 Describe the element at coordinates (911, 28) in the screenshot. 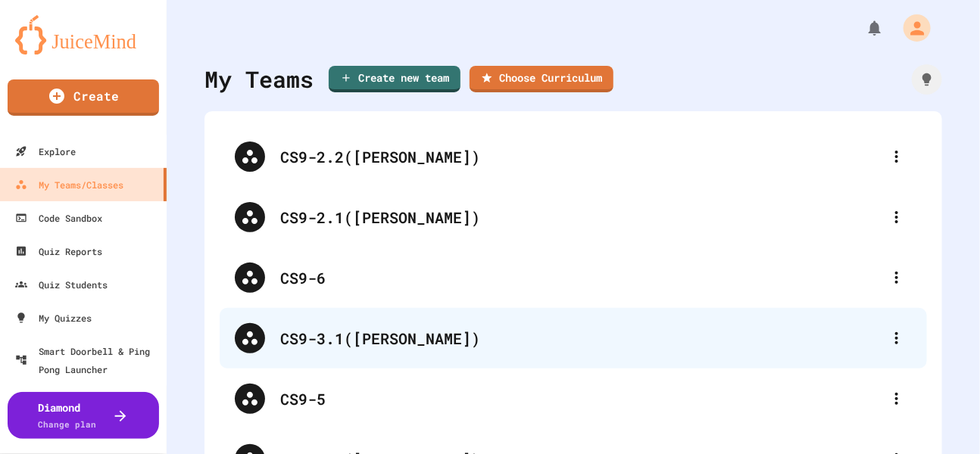

I see `div: My Account` at that location.